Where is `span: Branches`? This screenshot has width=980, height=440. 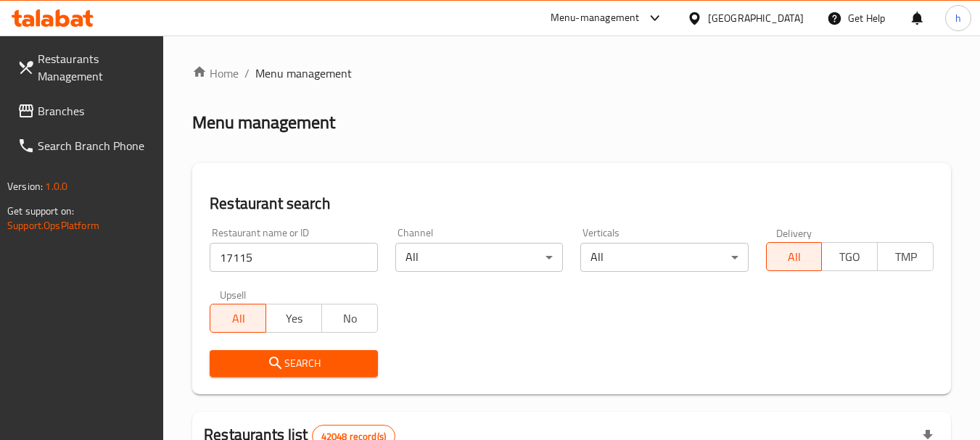 span: Branches is located at coordinates (95, 111).